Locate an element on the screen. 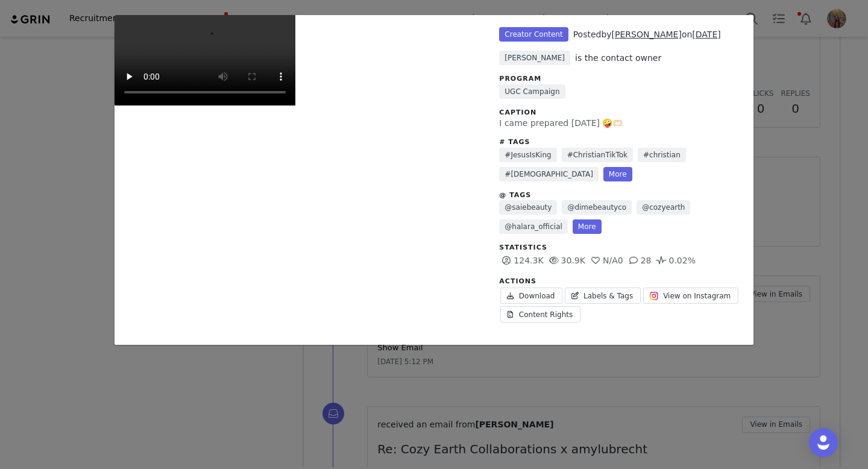 The height and width of the screenshot is (469, 868). p: If you did not request this email, feel free to ignore is located at coordinates (207, 92).